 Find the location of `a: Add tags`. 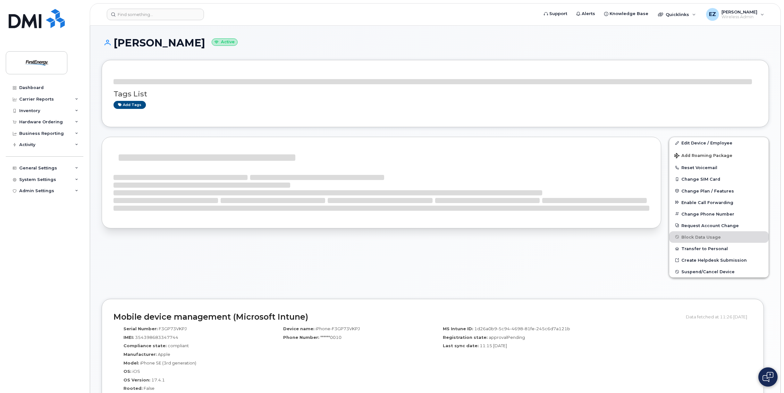

a: Add tags is located at coordinates (129, 105).